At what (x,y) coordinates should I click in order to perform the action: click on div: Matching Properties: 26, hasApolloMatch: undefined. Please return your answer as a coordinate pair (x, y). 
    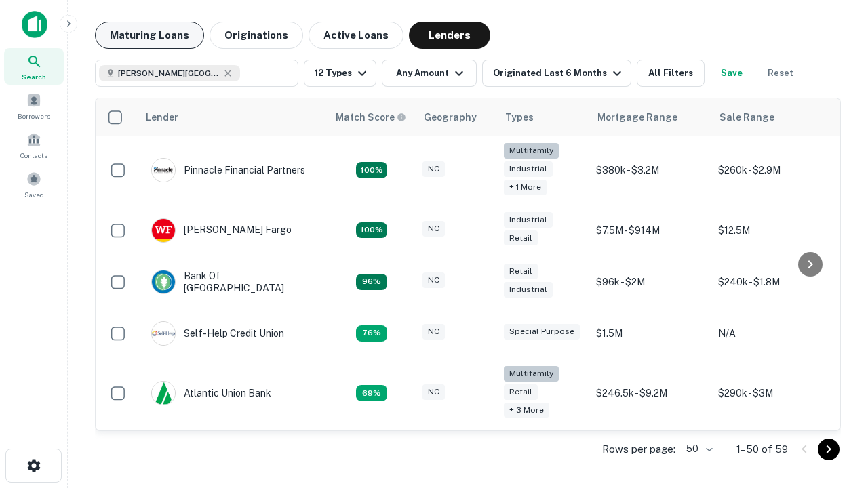
    Looking at the image, I should click on (371, 170).